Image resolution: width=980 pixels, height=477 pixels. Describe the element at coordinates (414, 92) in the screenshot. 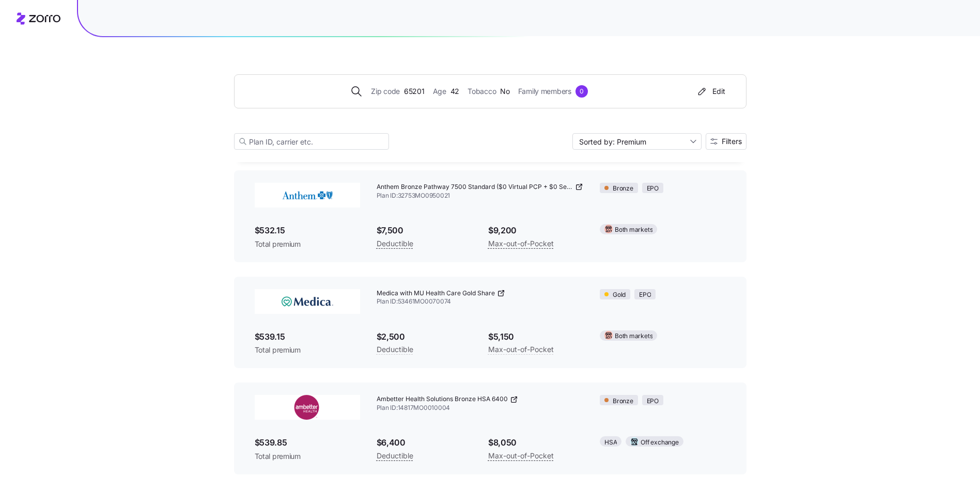

I see `span: 65201` at that location.